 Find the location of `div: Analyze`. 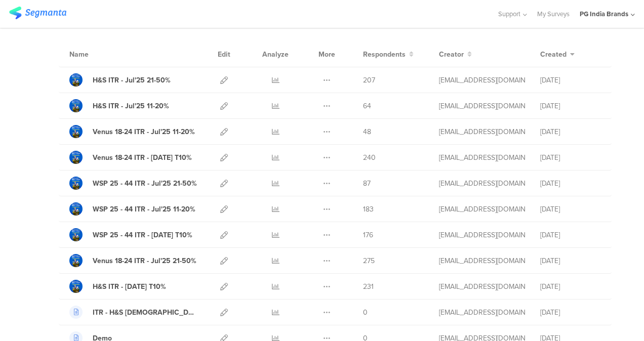

div: Analyze is located at coordinates (275, 54).